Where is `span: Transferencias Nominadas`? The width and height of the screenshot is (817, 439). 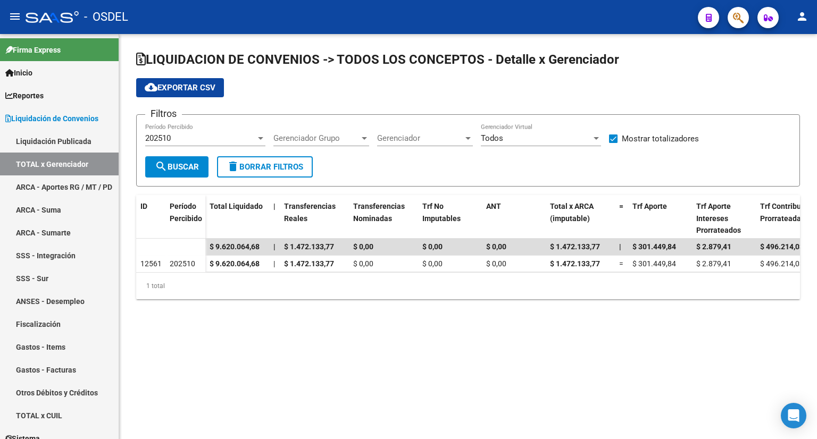 span: Transferencias Nominadas is located at coordinates (379, 212).